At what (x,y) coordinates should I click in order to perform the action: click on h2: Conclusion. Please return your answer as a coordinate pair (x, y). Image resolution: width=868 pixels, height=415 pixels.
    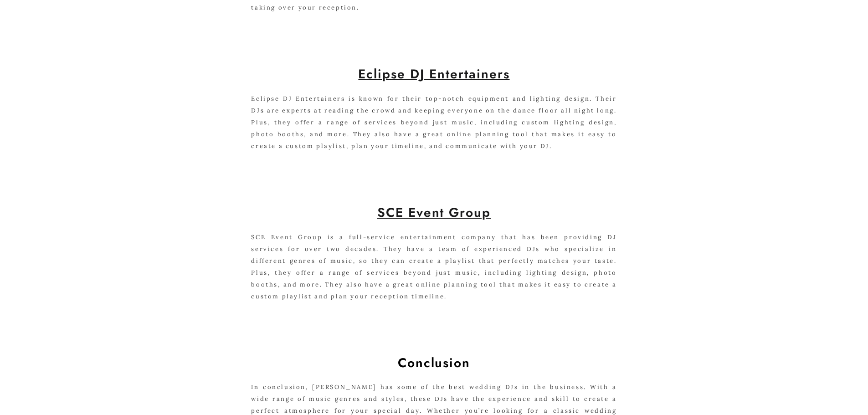
    Looking at the image, I should click on (434, 363).